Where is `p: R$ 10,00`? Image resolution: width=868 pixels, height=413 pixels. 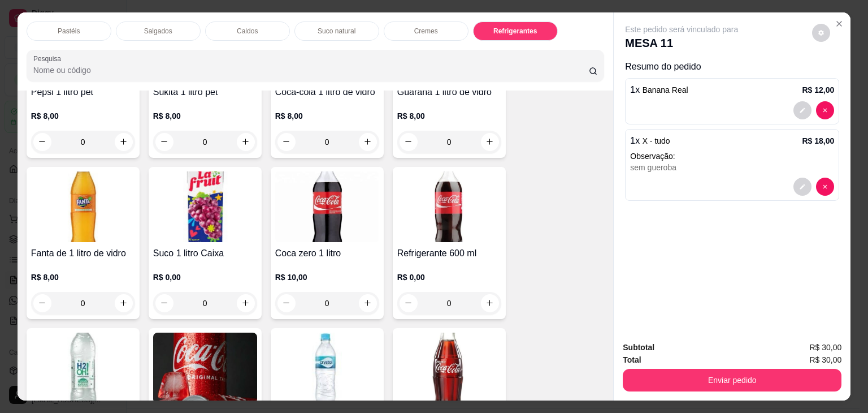 p: R$ 10,00 is located at coordinates (327, 277).